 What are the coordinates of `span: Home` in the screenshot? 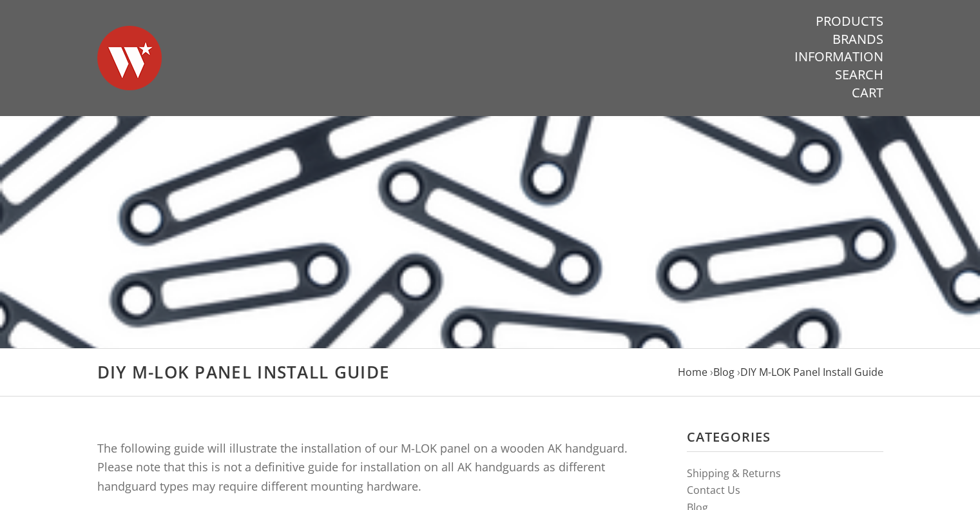 It's located at (693, 372).